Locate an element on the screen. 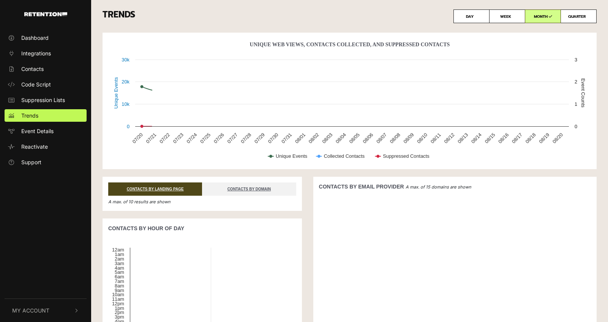 This screenshot has height=322, width=608. span: Reactivate is located at coordinates (35, 147).